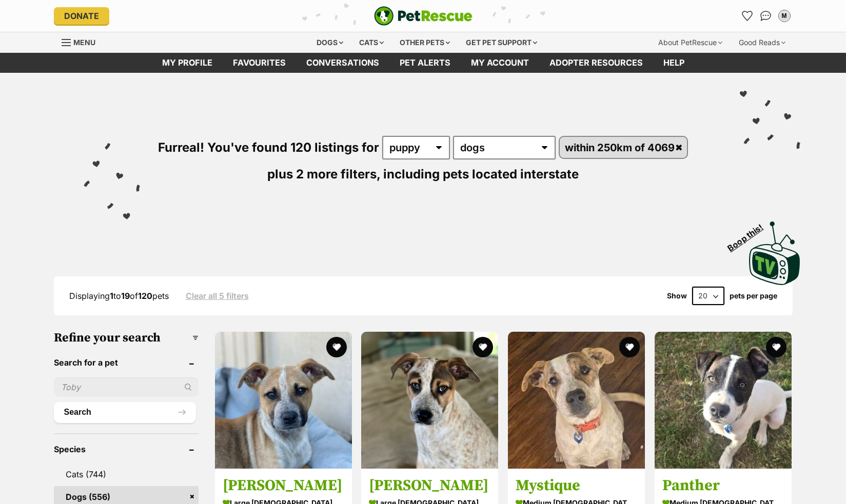 This screenshot has width=846, height=504. Describe the element at coordinates (674, 62) in the screenshot. I see `a: Help` at that location.